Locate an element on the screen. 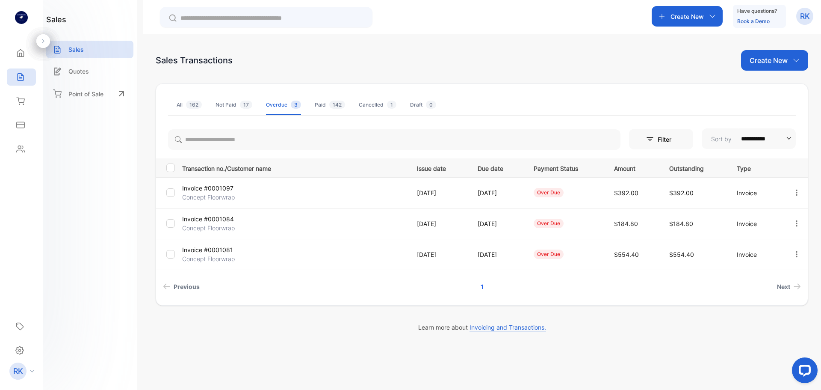 Image resolution: width=821 pixels, height=390 pixels. span: Previous is located at coordinates (186, 286).